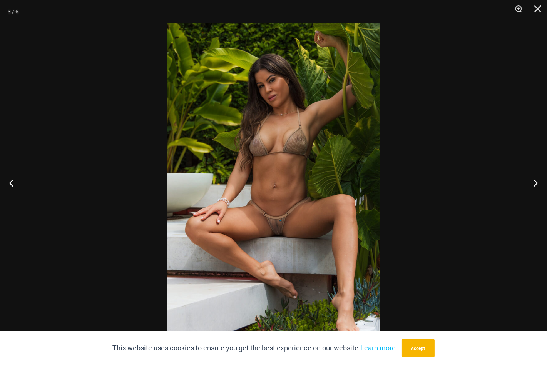  Describe the element at coordinates (418, 348) in the screenshot. I see `button: Accept` at that location.